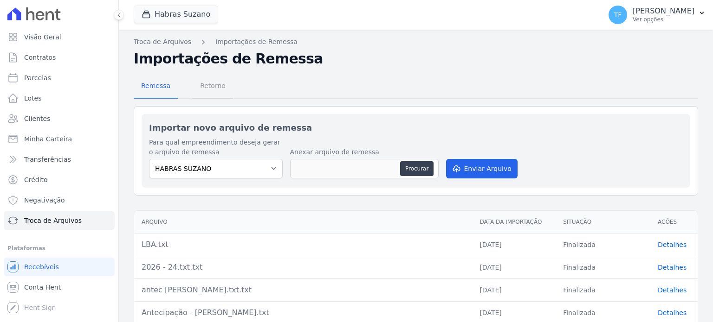 Image resolution: width=713 pixels, height=322 pixels. Describe the element at coordinates (38, 78) in the screenshot. I see `span: Parcelas` at that location.